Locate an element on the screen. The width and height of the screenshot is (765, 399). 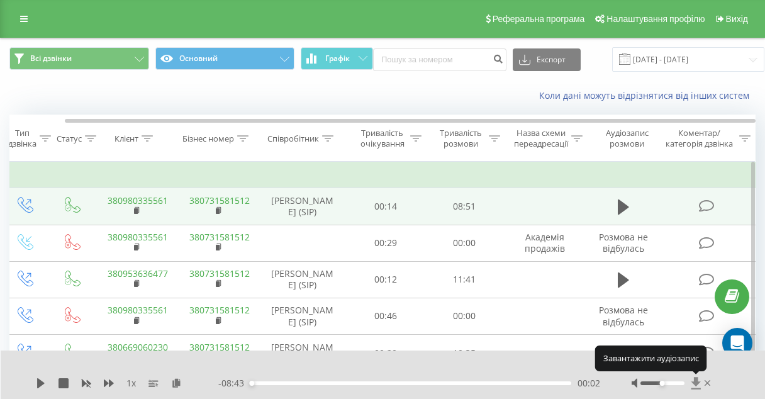
div: Аудіозапис розмови is located at coordinates (627, 138).